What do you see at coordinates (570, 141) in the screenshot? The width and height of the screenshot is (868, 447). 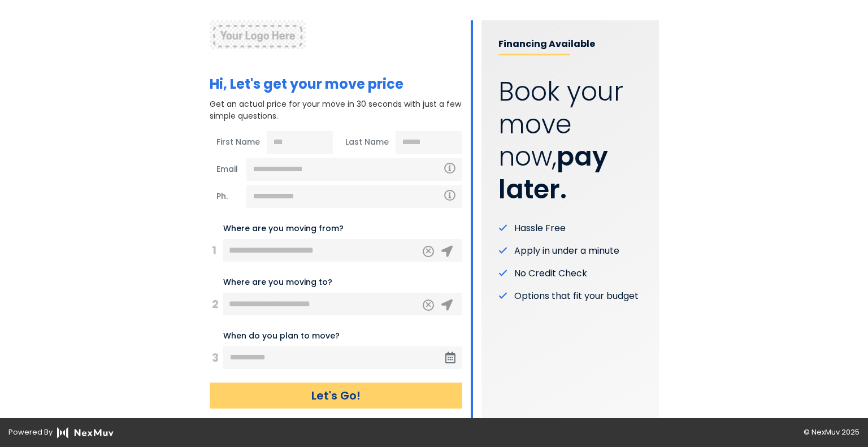 I see `p: Book your move now,` at bounding box center [570, 141].